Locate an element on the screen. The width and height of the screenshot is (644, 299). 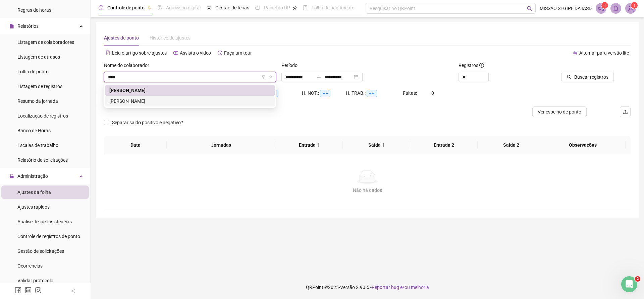
span: down is located at coordinates (270, 77).